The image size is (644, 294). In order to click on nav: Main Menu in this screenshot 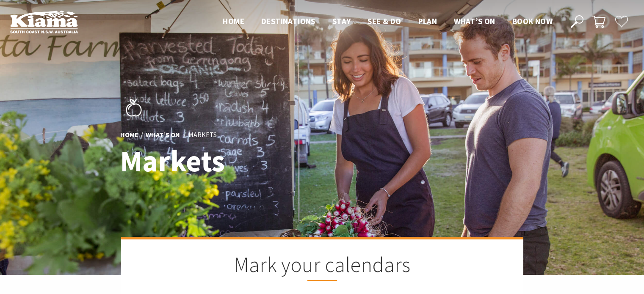, I will do `click(387, 21)`.